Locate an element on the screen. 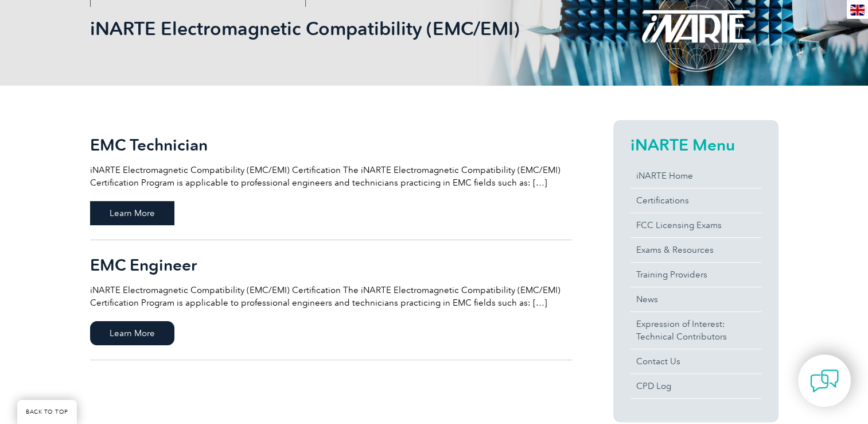  a: EMC Engineer iNARTE Electromagnetic Compatibility (EMC/EMI) Certification The iNARTE Electromagne... is located at coordinates (331, 300).